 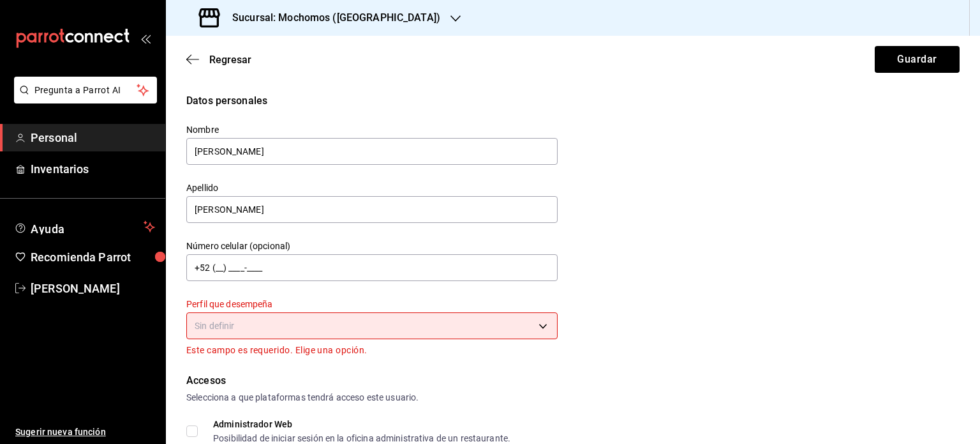 I want to click on div: Sin definir, so click(x=372, y=325).